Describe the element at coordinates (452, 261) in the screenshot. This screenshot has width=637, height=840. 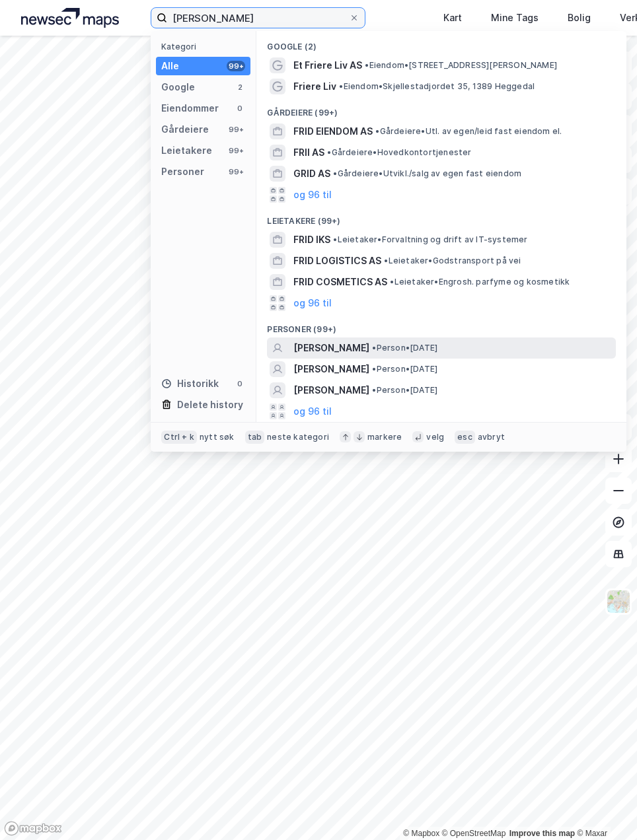
I see `span: Leietaker • Godstransport på vei` at that location.